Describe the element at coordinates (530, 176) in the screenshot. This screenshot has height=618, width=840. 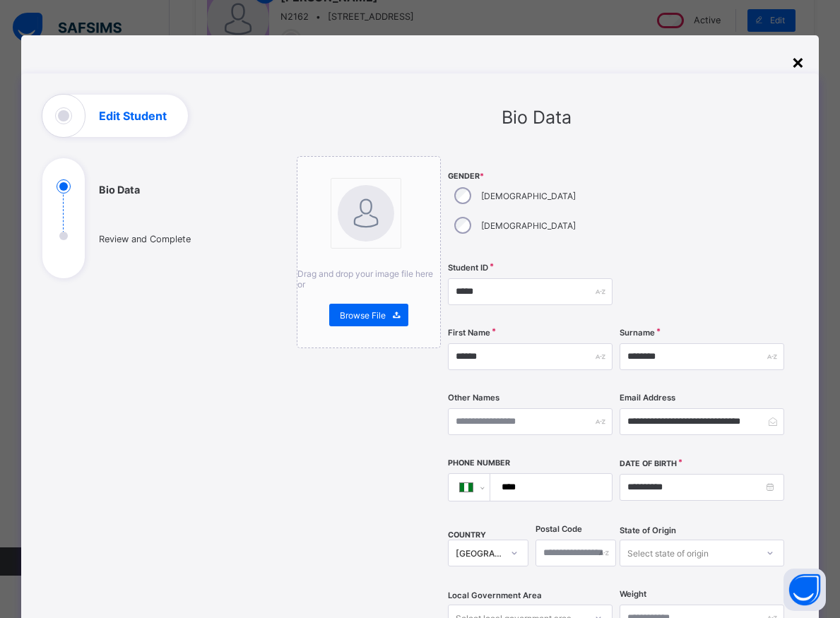
I see `span: Gender` at that location.